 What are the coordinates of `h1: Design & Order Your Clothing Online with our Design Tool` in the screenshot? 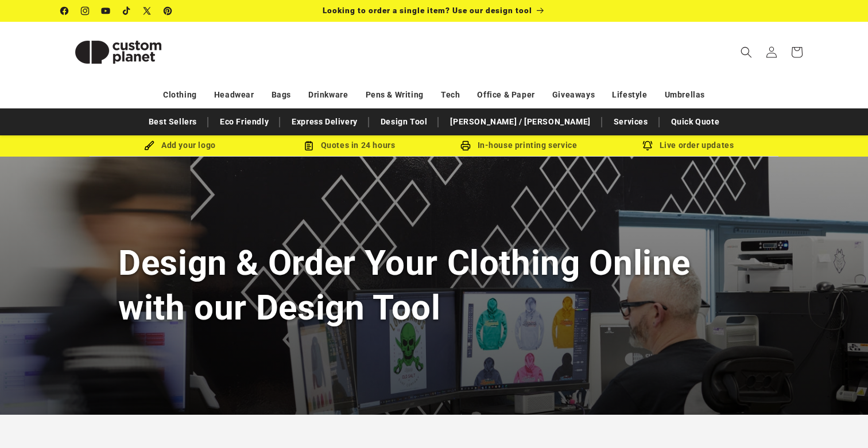 It's located at (434, 285).